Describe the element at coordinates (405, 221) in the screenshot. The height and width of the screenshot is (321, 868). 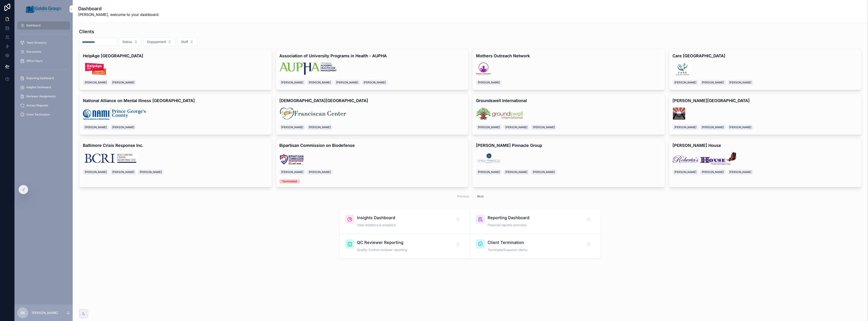
I see `a: Insights DashboardView statistics & analytics` at that location.